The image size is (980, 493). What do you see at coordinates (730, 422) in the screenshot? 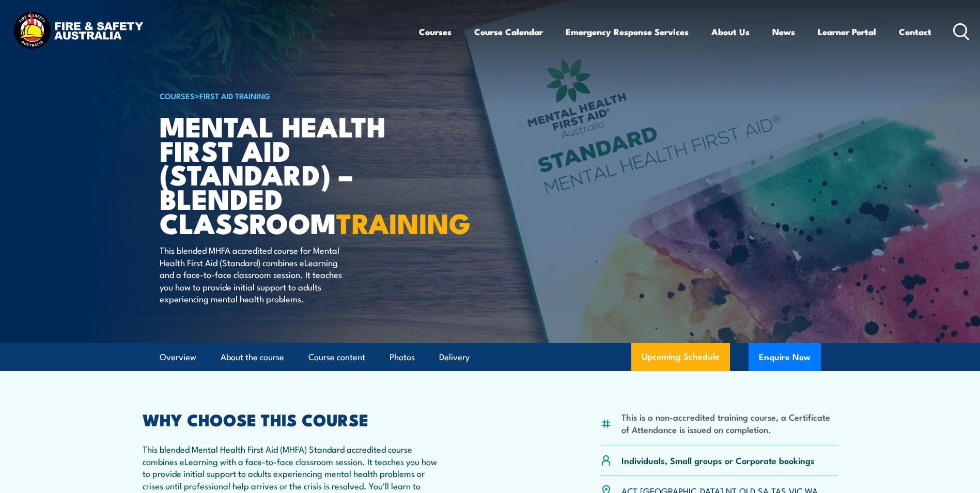
I see `li: This is a non-accredited training course, a Certificate of Attendance is issued on completion.` at bounding box center [730, 422].